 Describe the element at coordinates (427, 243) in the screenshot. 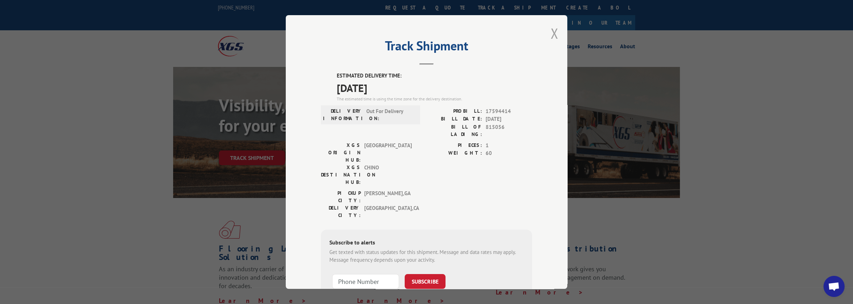

I see `div: Subscribe to alerts` at that location.